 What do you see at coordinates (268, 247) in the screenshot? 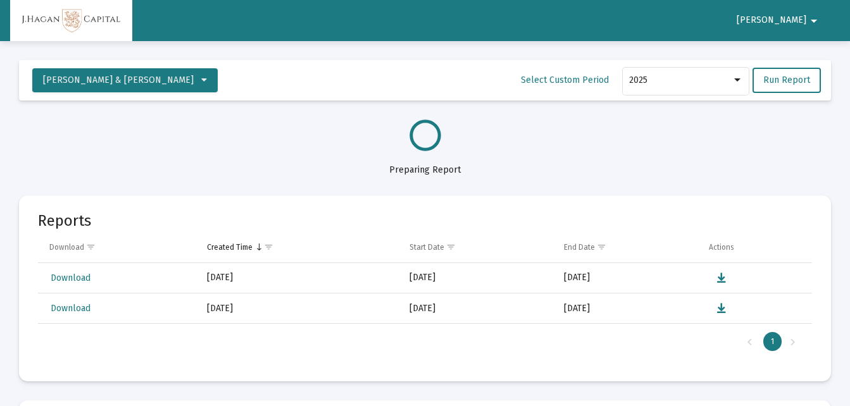
I see `span: Show filter options for column 'Created Time'` at bounding box center [268, 247].